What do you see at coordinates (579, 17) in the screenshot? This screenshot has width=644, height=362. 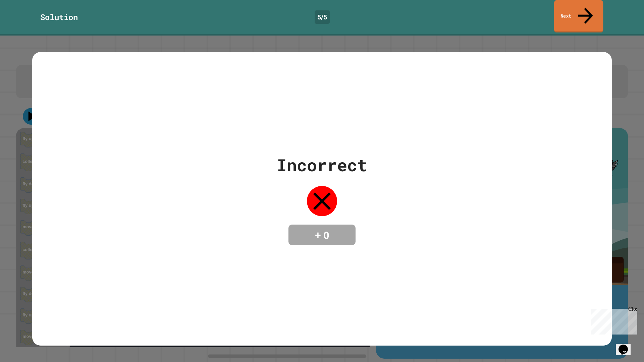 I see `a: Next` at bounding box center [579, 17].